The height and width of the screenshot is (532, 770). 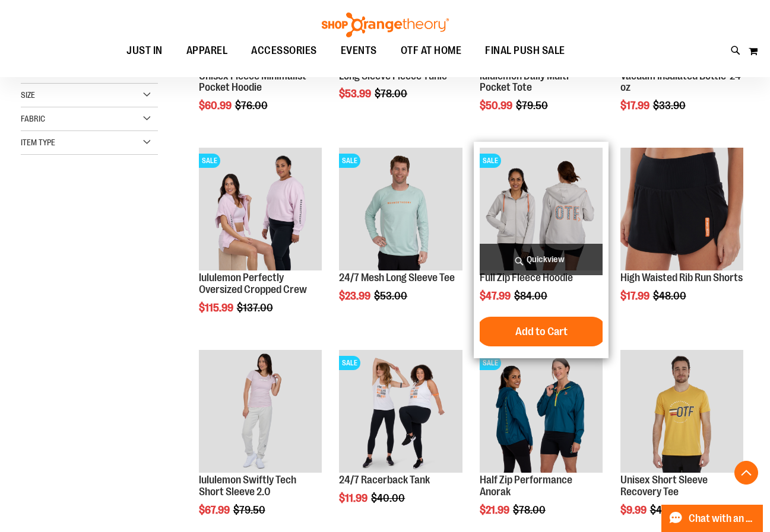 I want to click on a: Product image for Unisex Short Sleeve Recovery Tee, so click(x=682, y=412).